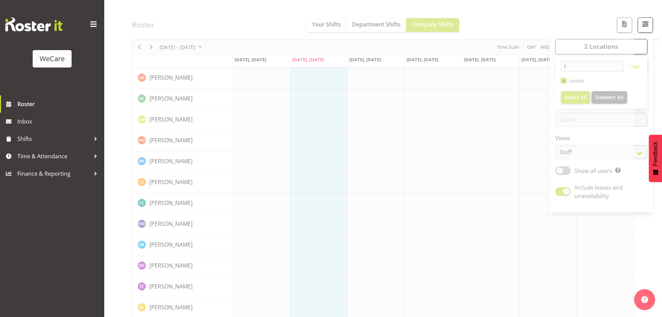 The width and height of the screenshot is (662, 317). Describe the element at coordinates (646, 25) in the screenshot. I see `button: Filter Shifts` at that location.